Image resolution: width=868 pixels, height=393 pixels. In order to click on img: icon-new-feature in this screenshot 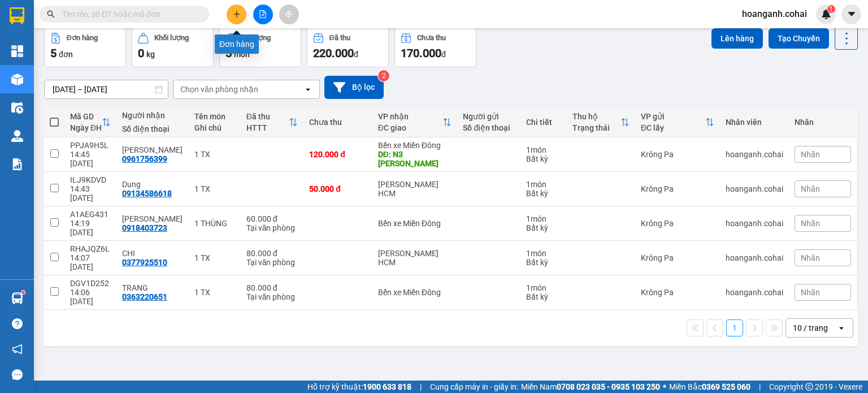, I will do `click(827, 14)`.